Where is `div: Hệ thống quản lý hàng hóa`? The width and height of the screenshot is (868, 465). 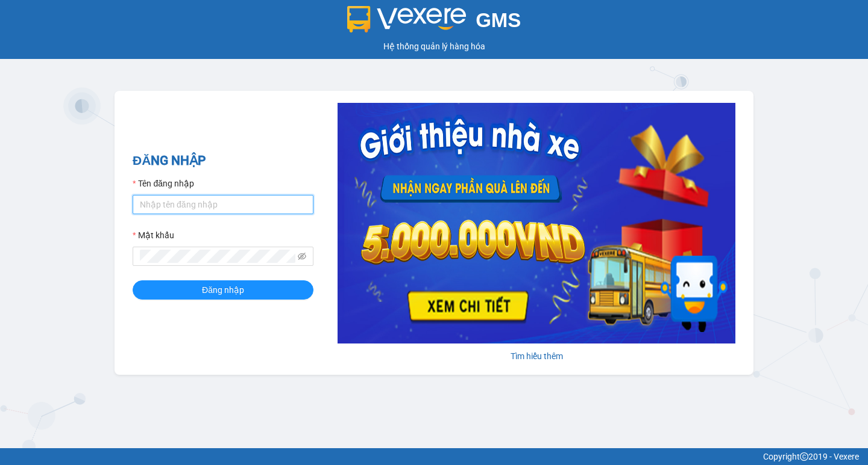 div: Hệ thống quản lý hàng hóa is located at coordinates (434, 46).